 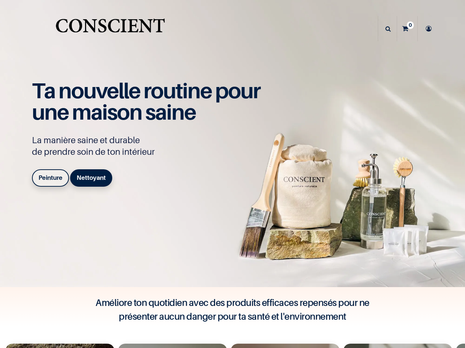 What do you see at coordinates (91, 178) in the screenshot?
I see `a: Nettoyant` at bounding box center [91, 178].